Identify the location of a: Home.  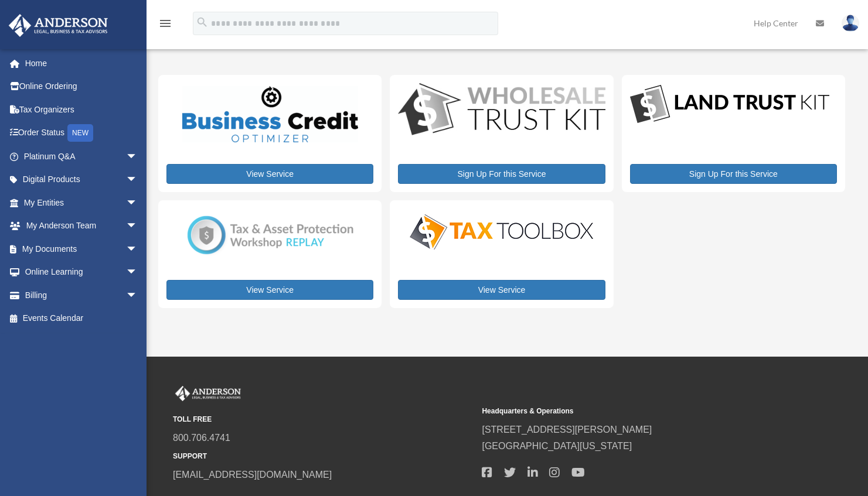
(82, 63).